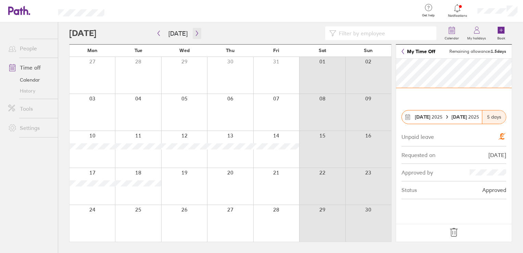 This screenshot has width=523, height=253. What do you see at coordinates (322, 50) in the screenshot?
I see `span: Sat` at bounding box center [322, 50].